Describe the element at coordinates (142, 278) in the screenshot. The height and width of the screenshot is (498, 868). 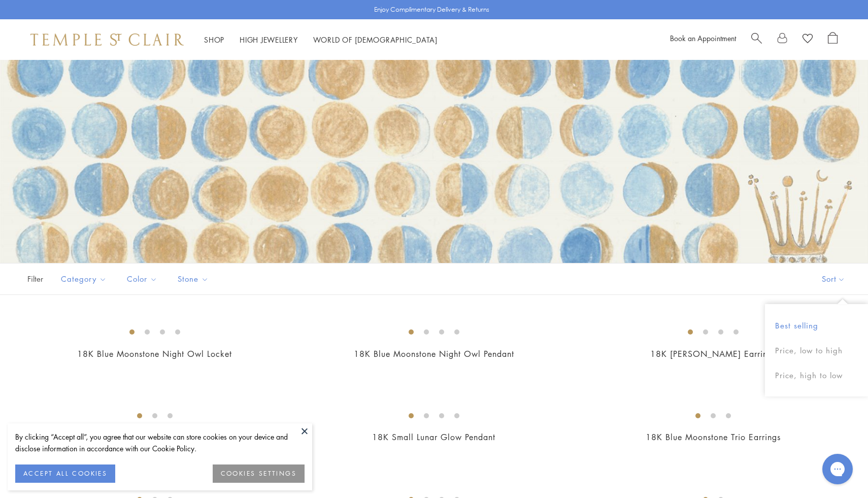
I see `button: Color` at that location.